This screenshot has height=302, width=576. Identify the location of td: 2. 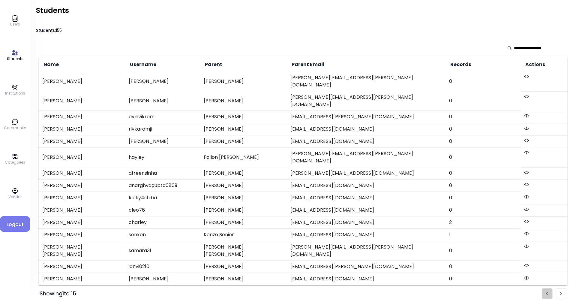
(483, 222).